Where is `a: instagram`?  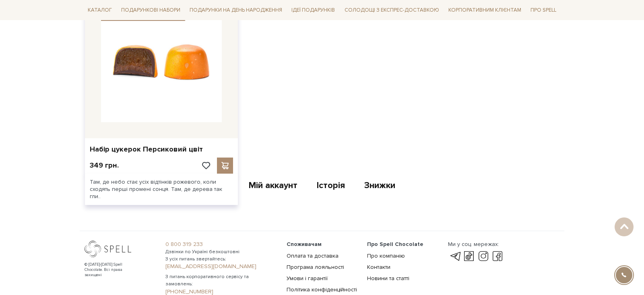
a: instagram is located at coordinates (484, 256).